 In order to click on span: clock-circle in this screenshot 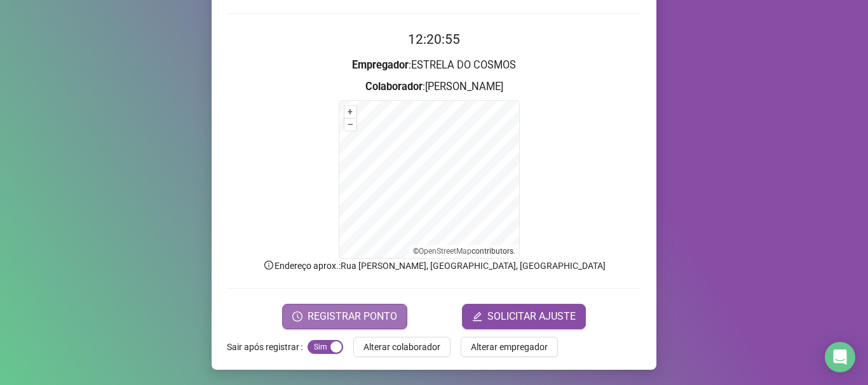, I will do `click(298, 317)`.